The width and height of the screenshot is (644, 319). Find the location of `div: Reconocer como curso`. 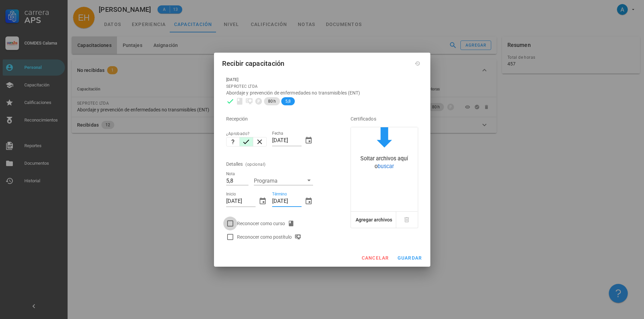

div: Reconocer como curso is located at coordinates (267, 223).